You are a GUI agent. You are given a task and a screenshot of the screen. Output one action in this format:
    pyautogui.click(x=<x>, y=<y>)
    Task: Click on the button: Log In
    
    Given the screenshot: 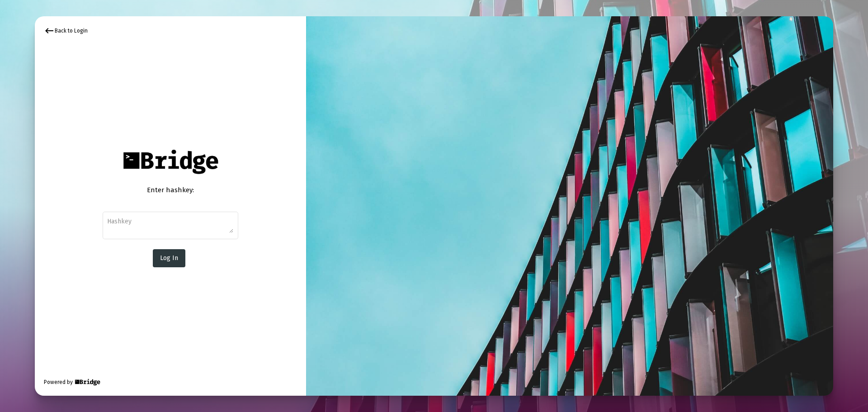 What is the action you would take?
    pyautogui.click(x=169, y=258)
    